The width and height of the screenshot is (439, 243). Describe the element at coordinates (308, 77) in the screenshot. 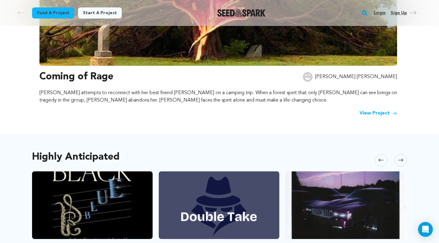

I see `img: user.png` at that location.